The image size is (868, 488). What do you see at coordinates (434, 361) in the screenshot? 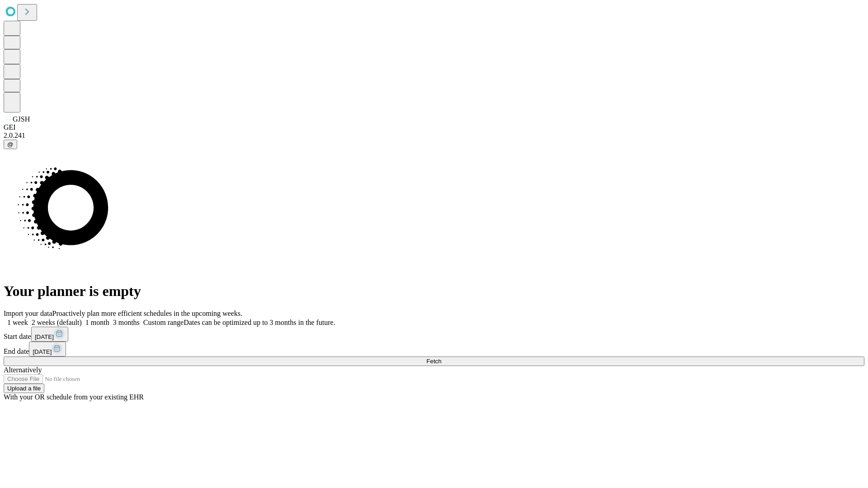
I see `button: Fetch` at bounding box center [434, 361].